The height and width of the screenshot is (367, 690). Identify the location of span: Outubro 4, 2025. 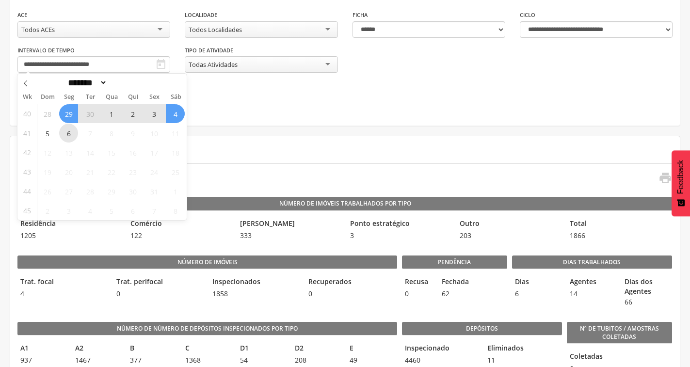
(175, 113).